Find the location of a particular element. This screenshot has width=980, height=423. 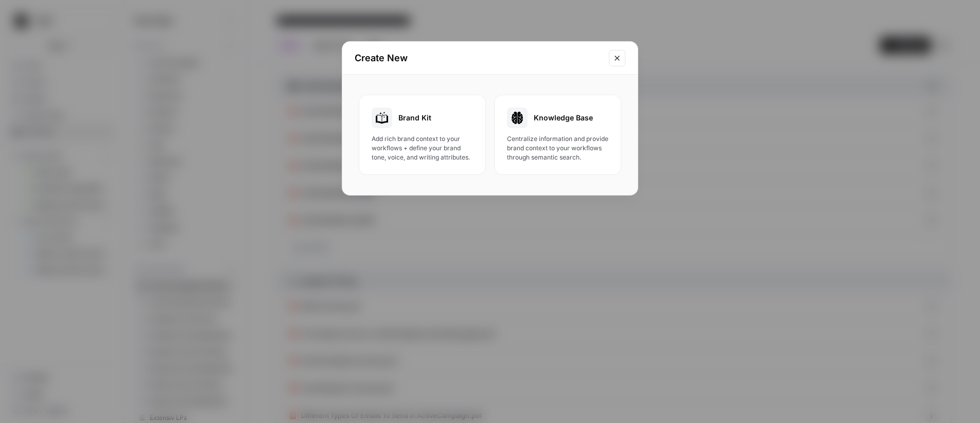

span: Knowledge Base is located at coordinates (564, 118).